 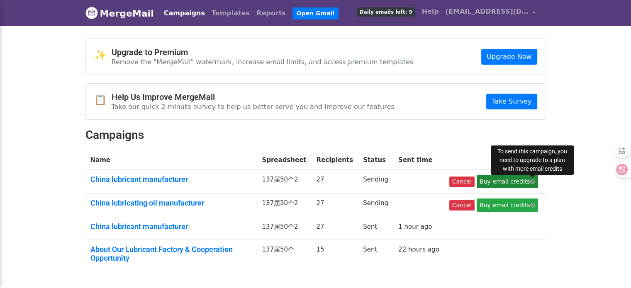 I want to click on a: About Our Lubricant Factory & Cooperation Opportunity, so click(x=171, y=254).